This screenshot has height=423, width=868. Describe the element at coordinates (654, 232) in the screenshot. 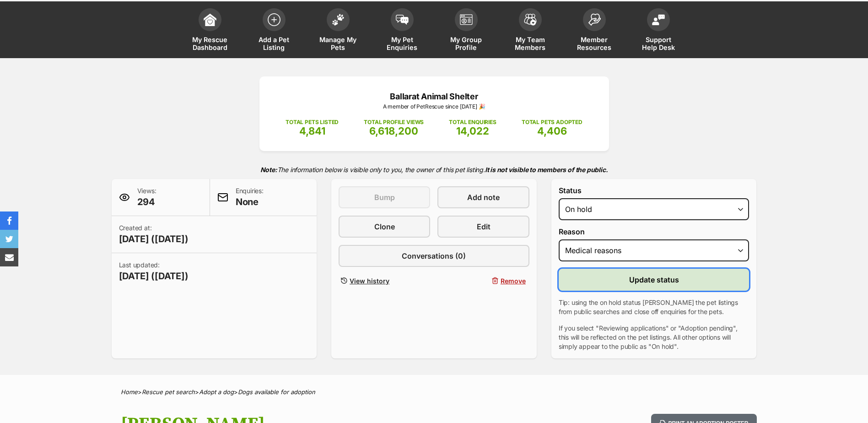

I see `label: Reason` at that location.